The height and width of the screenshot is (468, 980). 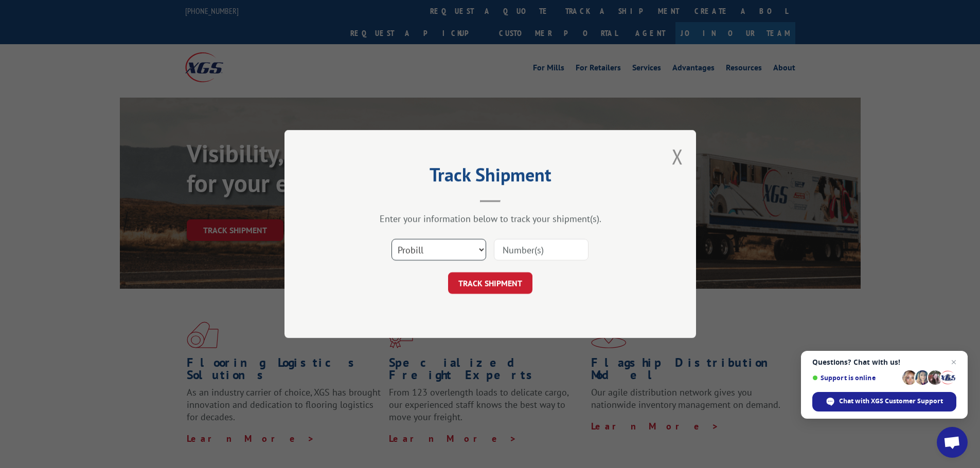 What do you see at coordinates (952, 443) in the screenshot?
I see `a: Open chat` at bounding box center [952, 443].